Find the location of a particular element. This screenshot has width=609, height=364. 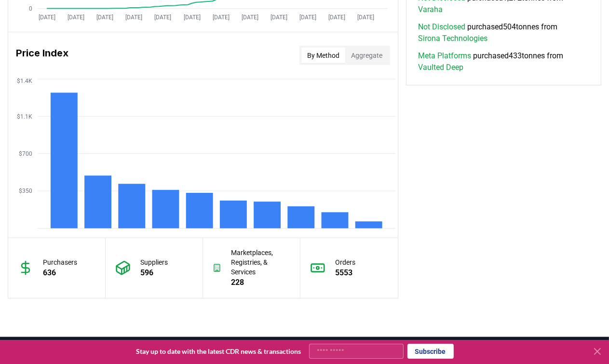

p: Marketplaces, Registries, & Services is located at coordinates (261, 262).